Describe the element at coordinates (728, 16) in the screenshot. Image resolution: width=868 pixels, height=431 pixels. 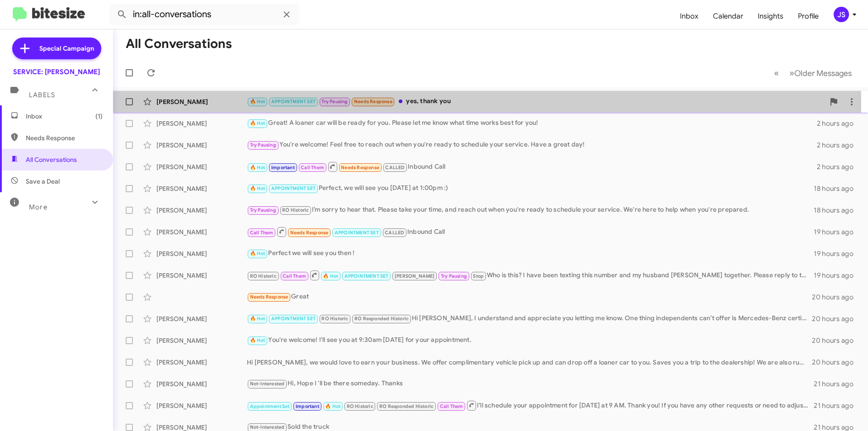
I see `span: Calendar` at that location.